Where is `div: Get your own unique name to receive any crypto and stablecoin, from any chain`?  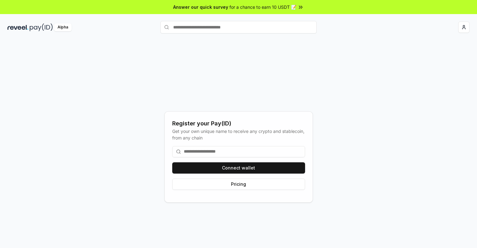 div: Get your own unique name to receive any crypto and stablecoin, from any chain is located at coordinates (238, 134).